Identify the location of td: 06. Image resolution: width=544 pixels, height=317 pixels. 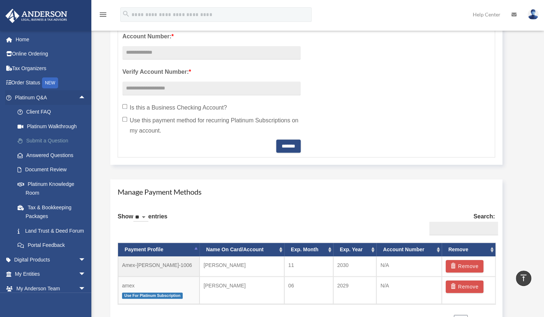
(309, 290).